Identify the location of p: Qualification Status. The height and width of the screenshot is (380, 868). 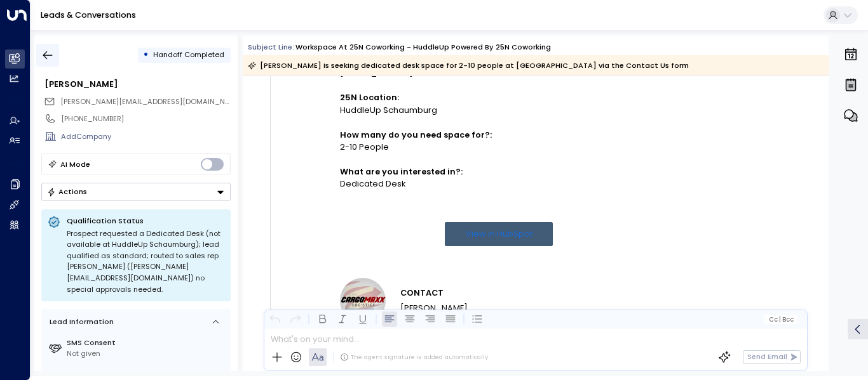
(146, 221).